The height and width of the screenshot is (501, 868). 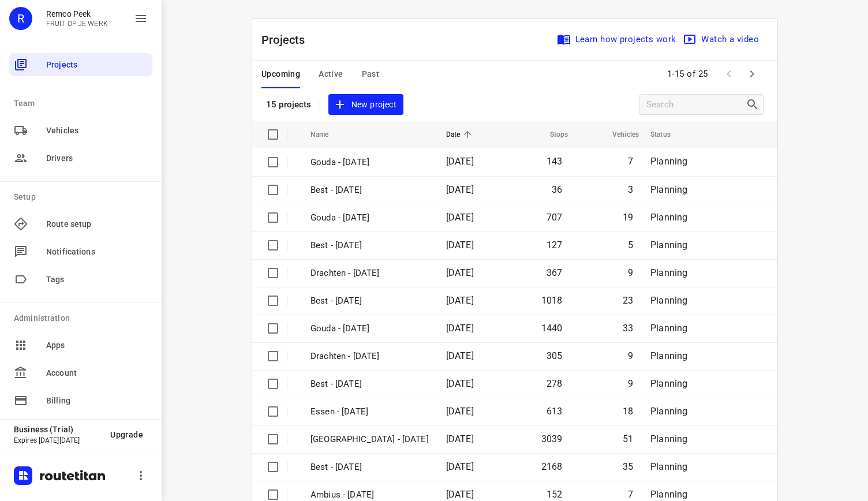 What do you see at coordinates (369, 328) in the screenshot?
I see `p: Gouda - Tuesday` at bounding box center [369, 328].